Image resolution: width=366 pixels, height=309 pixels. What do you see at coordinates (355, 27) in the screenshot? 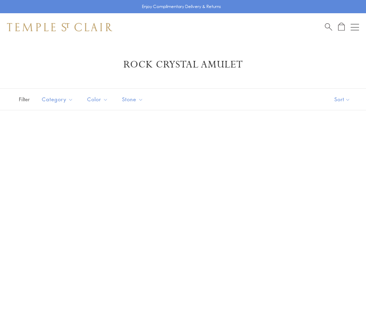
I see `button: Open navigation` at bounding box center [355, 27].